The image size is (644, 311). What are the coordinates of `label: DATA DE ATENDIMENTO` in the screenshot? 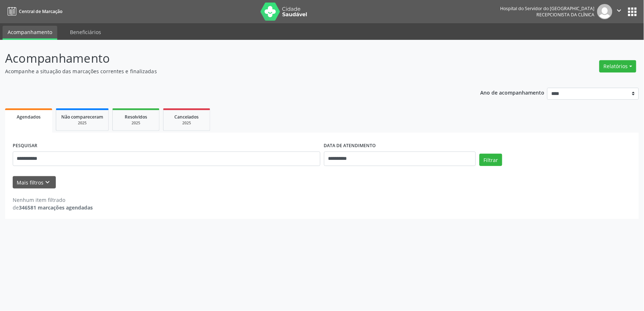 It's located at (350, 146).